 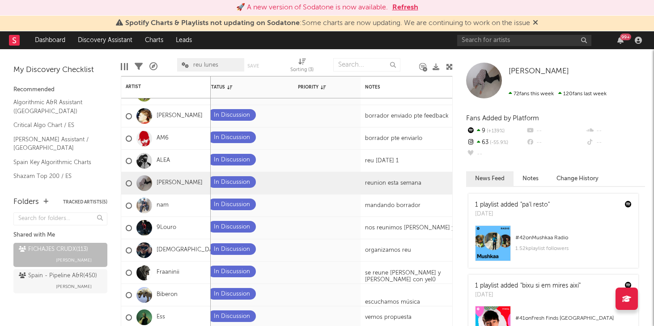 I want to click on a: #42onMushkaa Radio1.52kplaylist followers, so click(x=553, y=246).